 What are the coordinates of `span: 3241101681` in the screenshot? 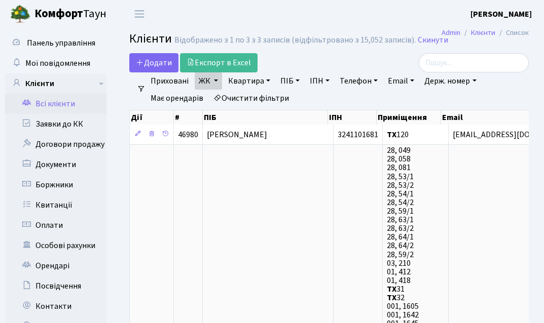 It's located at (358, 135).